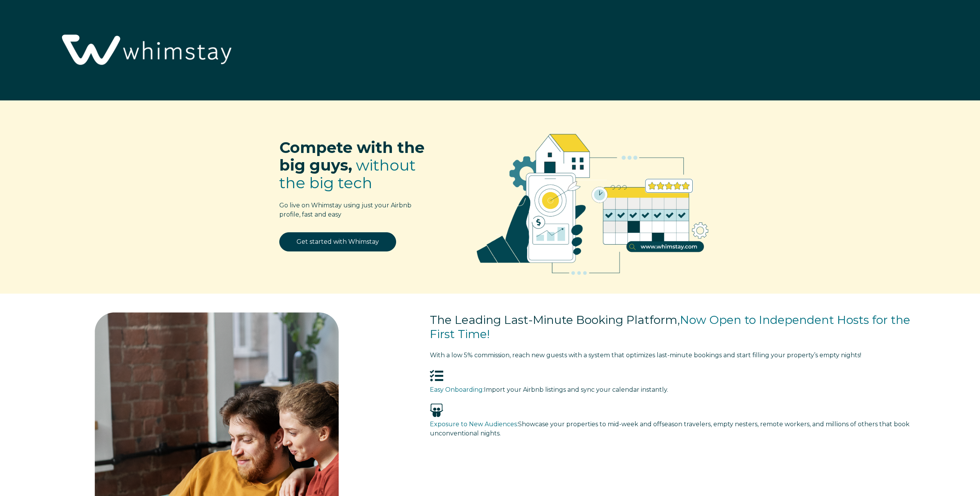  I want to click on span: Now Open to Independent Hosts for the First Time!, so click(670, 327).